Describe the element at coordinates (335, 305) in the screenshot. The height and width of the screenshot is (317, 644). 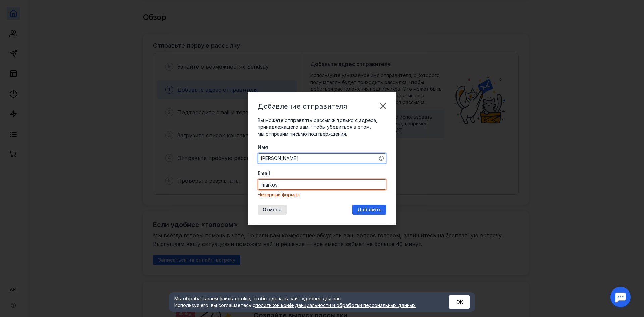
I see `a: политикой конфиденциальности и обработки персональных данных` at that location.